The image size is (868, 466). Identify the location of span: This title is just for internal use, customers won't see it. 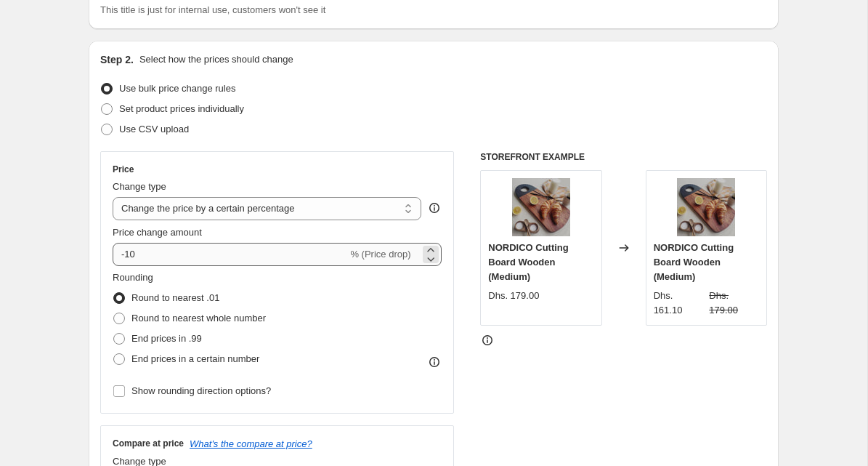
(213, 9).